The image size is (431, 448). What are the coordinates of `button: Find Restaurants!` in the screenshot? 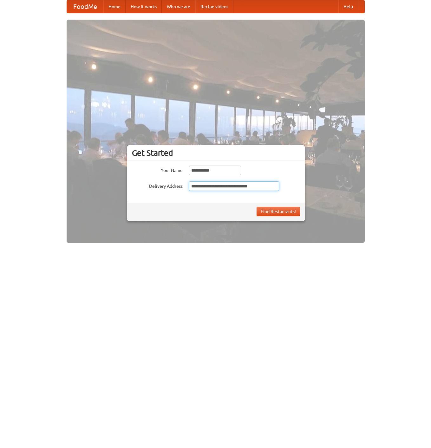 It's located at (278, 212).